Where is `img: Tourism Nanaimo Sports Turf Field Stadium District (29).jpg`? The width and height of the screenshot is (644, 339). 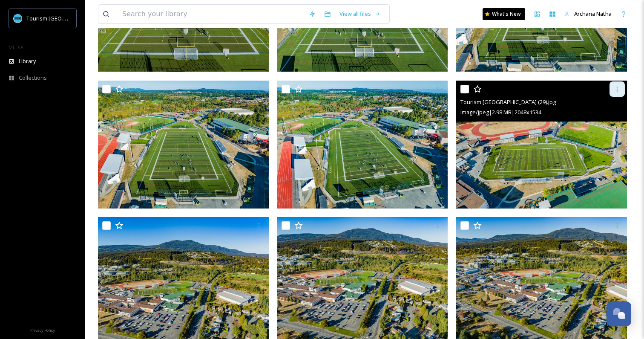 img: Tourism Nanaimo Sports Turf Field Stadium District (29).jpg is located at coordinates (541, 144).